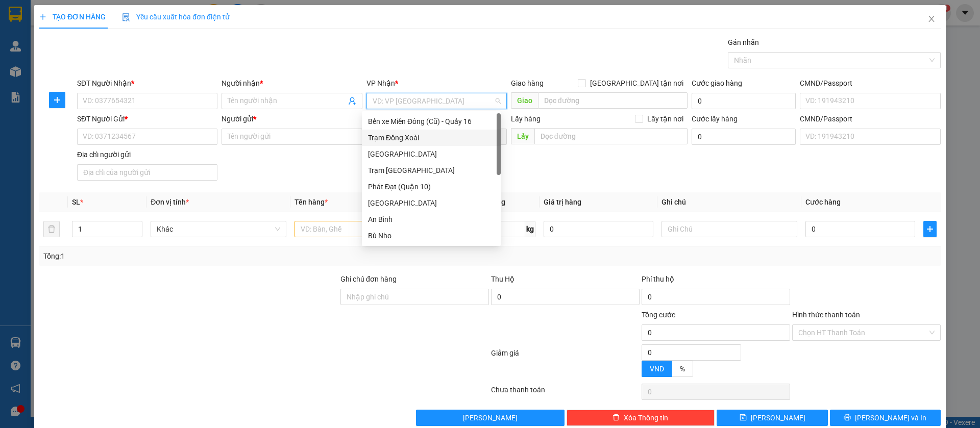 The image size is (980, 428). Describe the element at coordinates (414, 297) in the screenshot. I see `input: Ghi chú đơn hàng` at that location.